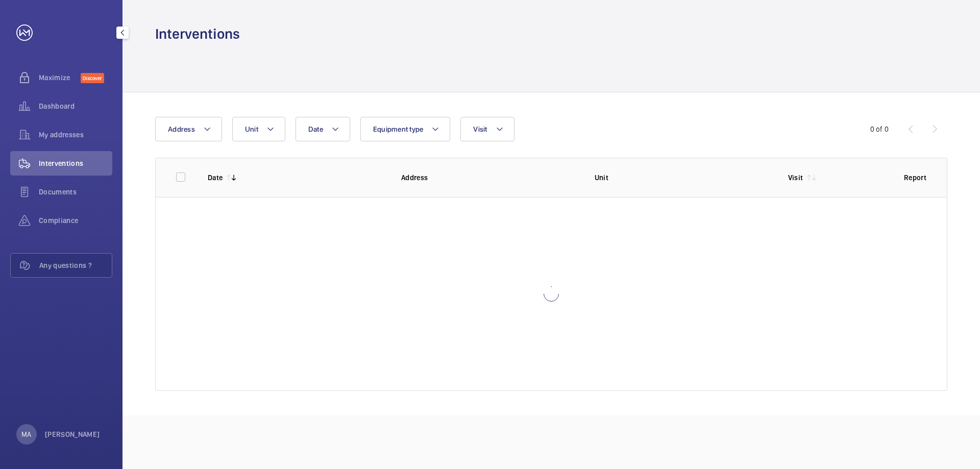 This screenshot has width=980, height=469. What do you see at coordinates (60, 78) in the screenshot?
I see `span: Maximize` at bounding box center [60, 78].